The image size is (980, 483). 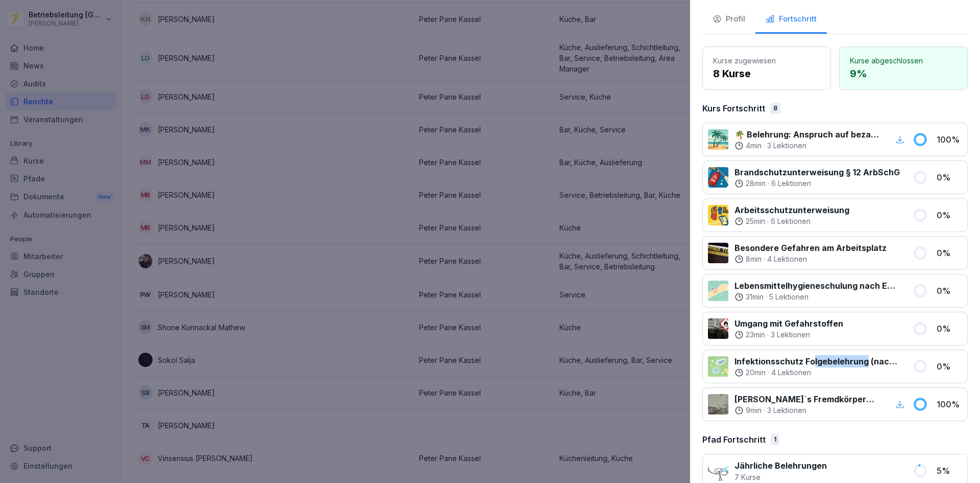 What do you see at coordinates (775, 440) in the screenshot?
I see `div: 1` at bounding box center [775, 440].